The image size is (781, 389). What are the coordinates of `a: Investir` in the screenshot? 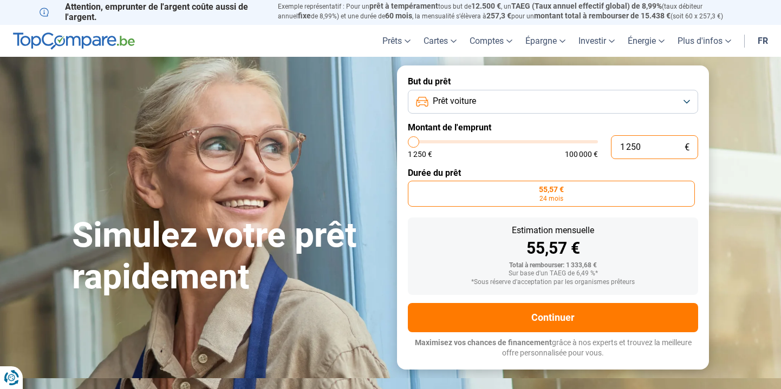 It's located at (596, 41).